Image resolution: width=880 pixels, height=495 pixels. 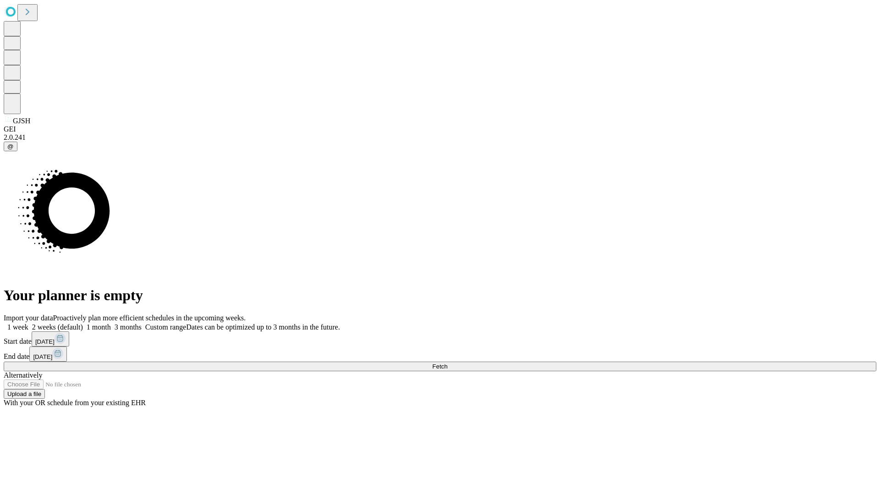 What do you see at coordinates (440, 295) in the screenshot?
I see `h1: Your planner is empty` at bounding box center [440, 295].